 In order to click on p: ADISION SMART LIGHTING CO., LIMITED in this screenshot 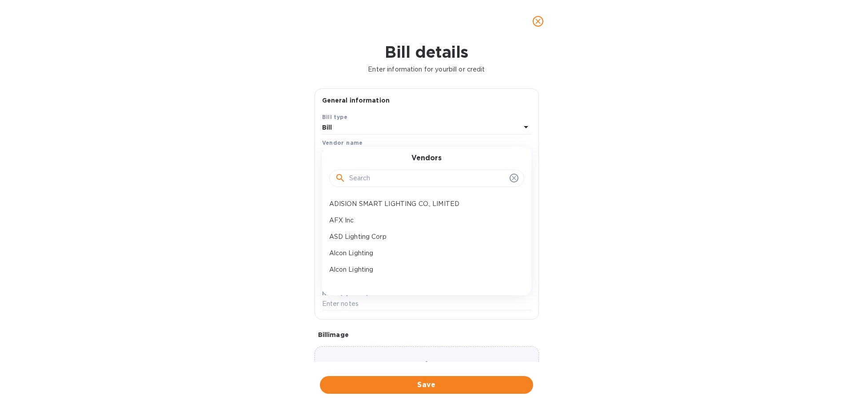, I will do `click(423, 204)`.